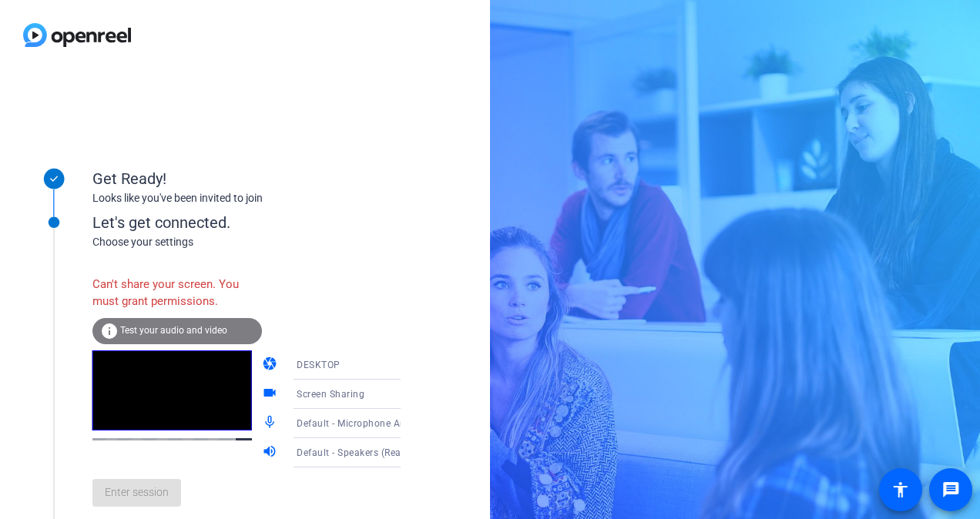 Image resolution: width=980 pixels, height=519 pixels. What do you see at coordinates (247, 179) in the screenshot?
I see `div: Get Ready!` at bounding box center [247, 179].